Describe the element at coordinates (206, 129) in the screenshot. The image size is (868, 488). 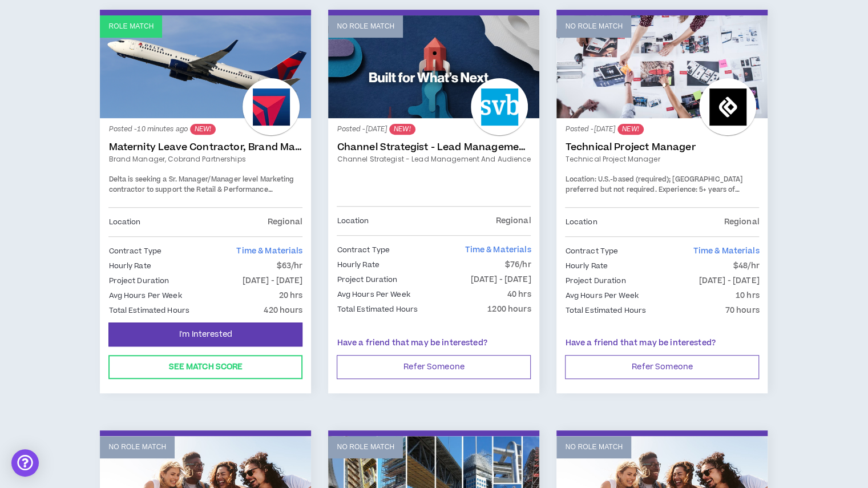
I see `p: Posted - 10 minutes ago` at that location.